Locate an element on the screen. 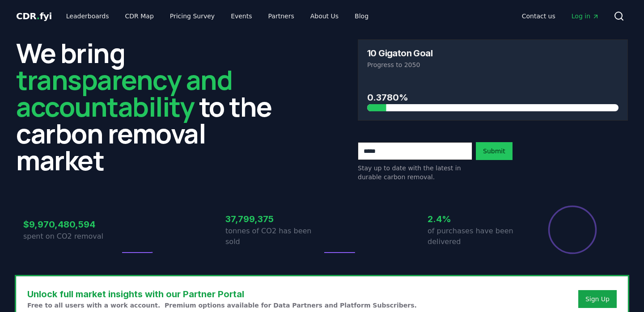 This screenshot has width=644, height=312. h3: $9,970,480,594 is located at coordinates (72, 224).